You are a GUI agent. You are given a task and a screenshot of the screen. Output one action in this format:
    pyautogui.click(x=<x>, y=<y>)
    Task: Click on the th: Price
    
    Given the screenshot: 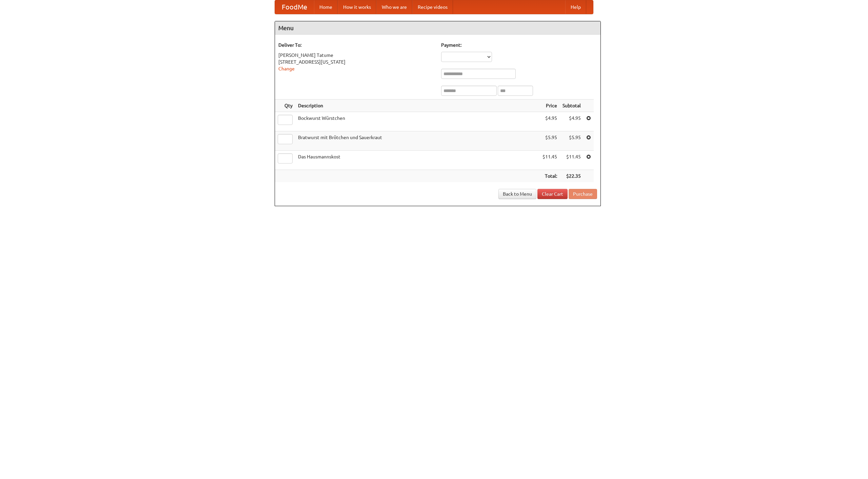 What is the action you would take?
    pyautogui.click(x=550, y=105)
    